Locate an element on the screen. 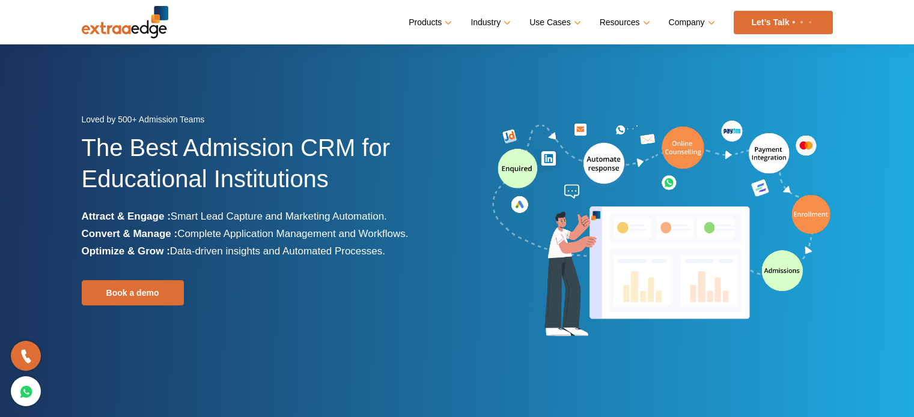 The width and height of the screenshot is (914, 417). div: Loved by 500+ Admission Teams is located at coordinates (265, 121).